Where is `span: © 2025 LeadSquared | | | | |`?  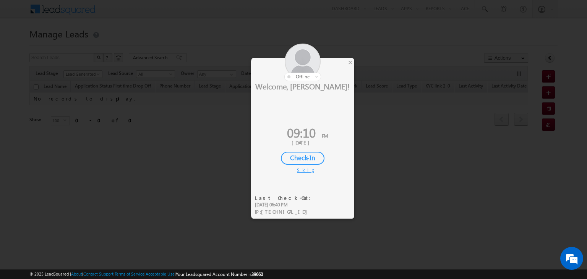
span: © 2025 LeadSquared | | | | | is located at coordinates (146, 274).